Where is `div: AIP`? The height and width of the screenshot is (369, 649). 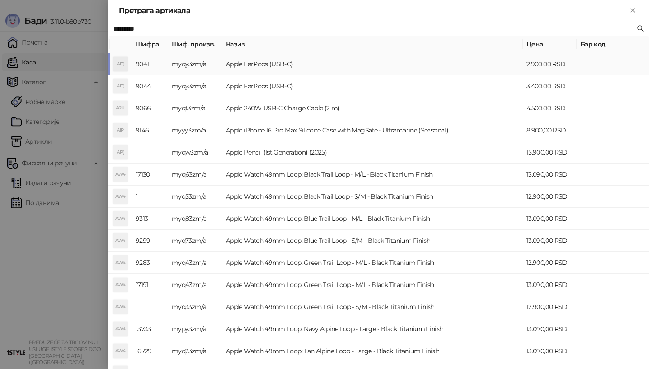
div: AIP is located at coordinates (120, 130).